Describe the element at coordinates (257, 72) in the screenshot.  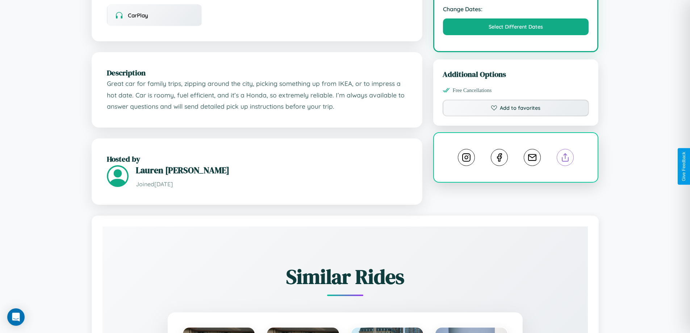
I see `h2: Description` at that location.